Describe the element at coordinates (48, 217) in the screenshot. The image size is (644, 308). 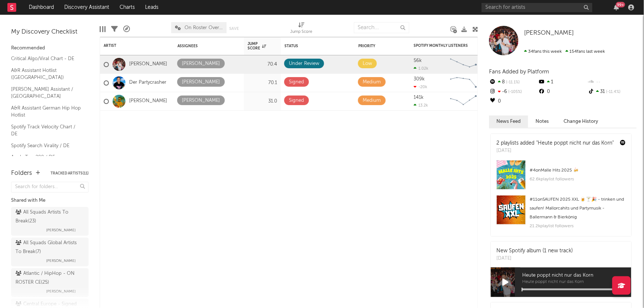
I see `div: All Squads Artists To Break ( 23 )` at that location.